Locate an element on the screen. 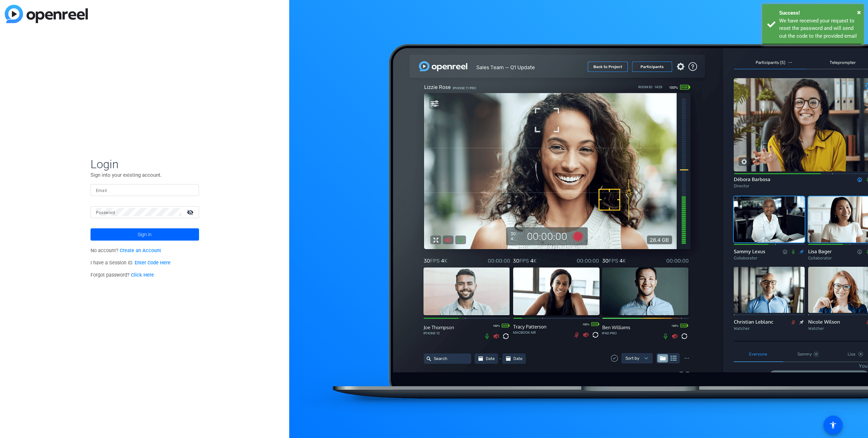 This screenshot has height=438, width=868. a: Enter Code Here is located at coordinates (153, 262).